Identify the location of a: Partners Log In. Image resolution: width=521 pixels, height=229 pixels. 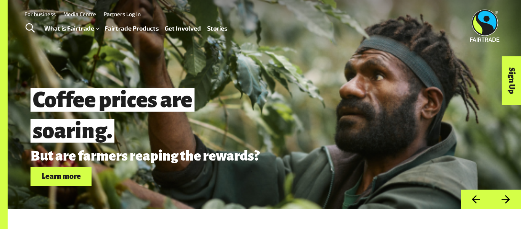
(122, 14).